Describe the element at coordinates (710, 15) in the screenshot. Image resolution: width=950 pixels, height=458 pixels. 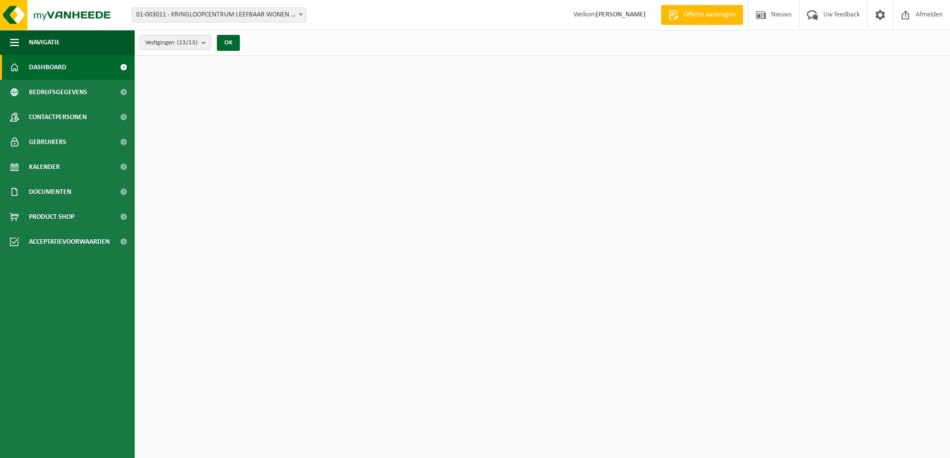
I see `span: Offerte aanvragen` at that location.